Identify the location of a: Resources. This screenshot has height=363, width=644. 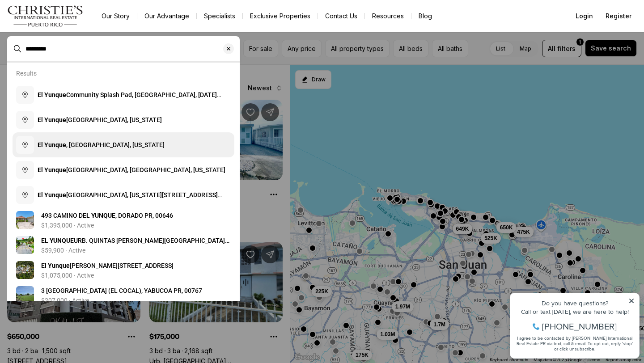
(388, 16).